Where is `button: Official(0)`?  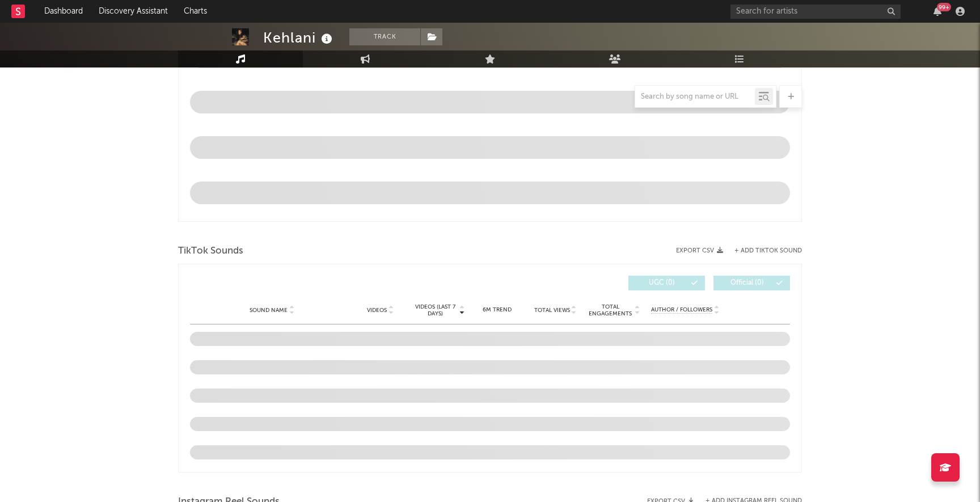 button: Official(0) is located at coordinates (751, 283).